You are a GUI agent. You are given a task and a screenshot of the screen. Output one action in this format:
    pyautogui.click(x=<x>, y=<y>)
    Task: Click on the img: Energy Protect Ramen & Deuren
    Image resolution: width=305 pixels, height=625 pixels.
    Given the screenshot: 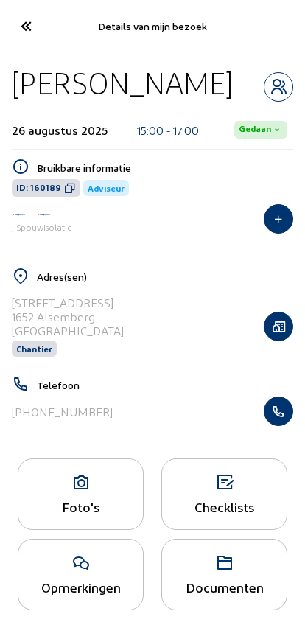 What is the action you would take?
    pyautogui.click(x=19, y=215)
    